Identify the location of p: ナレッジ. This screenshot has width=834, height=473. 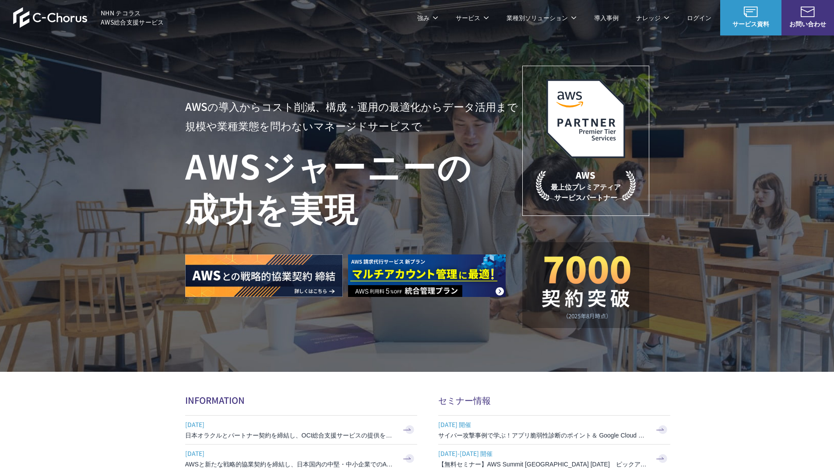
(653, 18).